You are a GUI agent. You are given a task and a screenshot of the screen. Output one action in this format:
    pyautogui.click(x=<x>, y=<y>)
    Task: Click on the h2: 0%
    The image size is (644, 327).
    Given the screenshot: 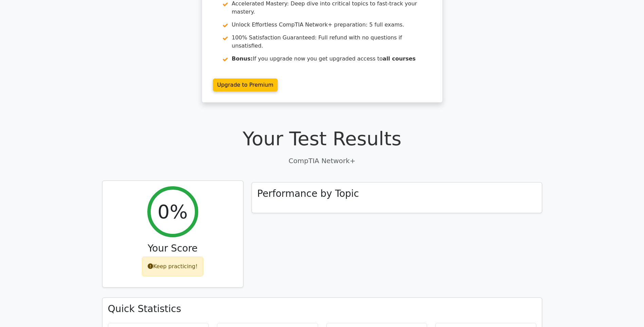 What is the action you would take?
    pyautogui.click(x=173, y=212)
    